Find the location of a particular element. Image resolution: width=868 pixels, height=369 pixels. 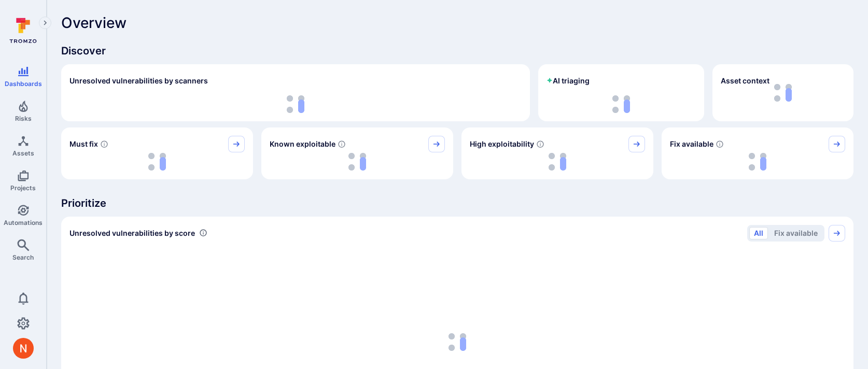

h2: Unresolved vulnerabilities by scanners is located at coordinates (138, 81).